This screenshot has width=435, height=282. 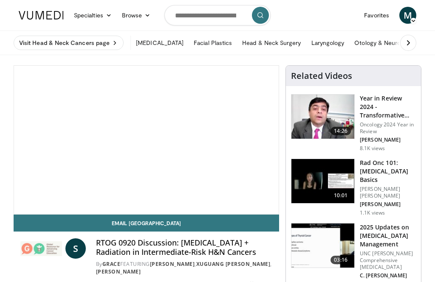 I want to click on a: Visit Head & Neck Cancers page, so click(x=68, y=43).